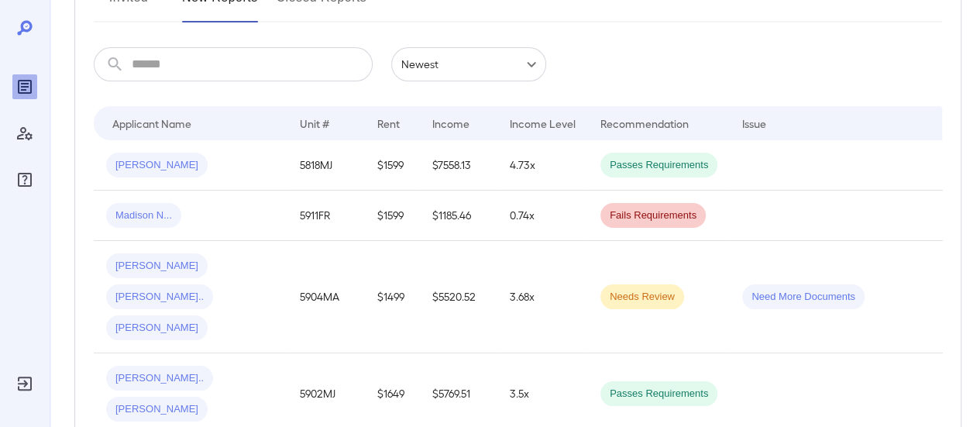 This screenshot has height=427, width=980. Describe the element at coordinates (542, 123) in the screenshot. I see `div: Income Level` at that location.